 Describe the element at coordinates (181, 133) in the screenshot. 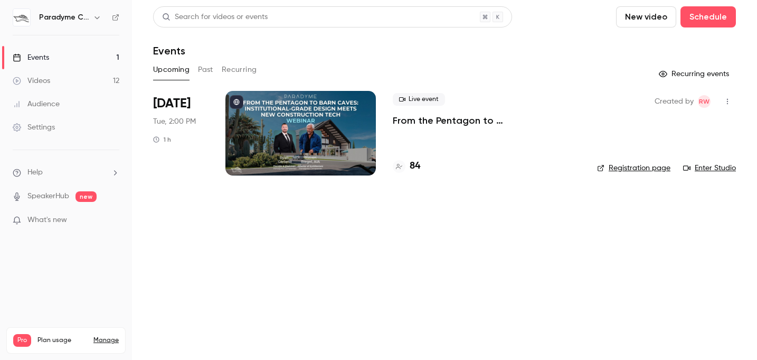

I see `div: Aug 12 Tue, 2:00 PM (America/Los Angeles)` at that location.